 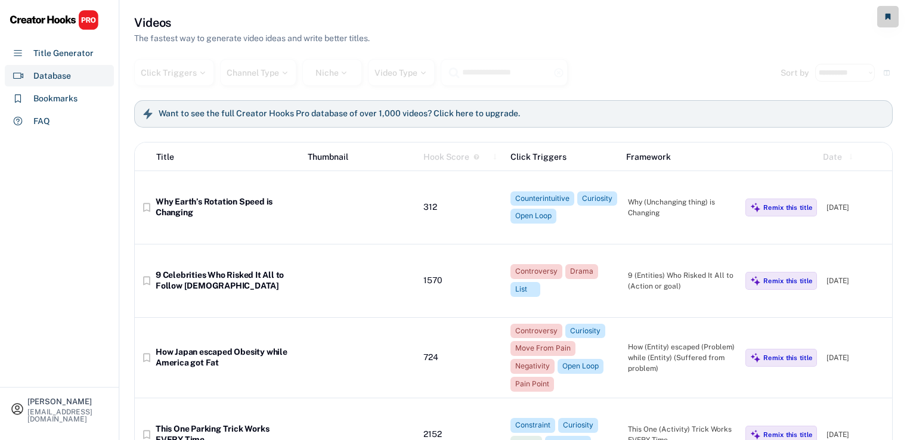 I want to click on div: How (Entity) escaped (Problem) while (Entity) (Suffered from problem), so click(x=682, y=358).